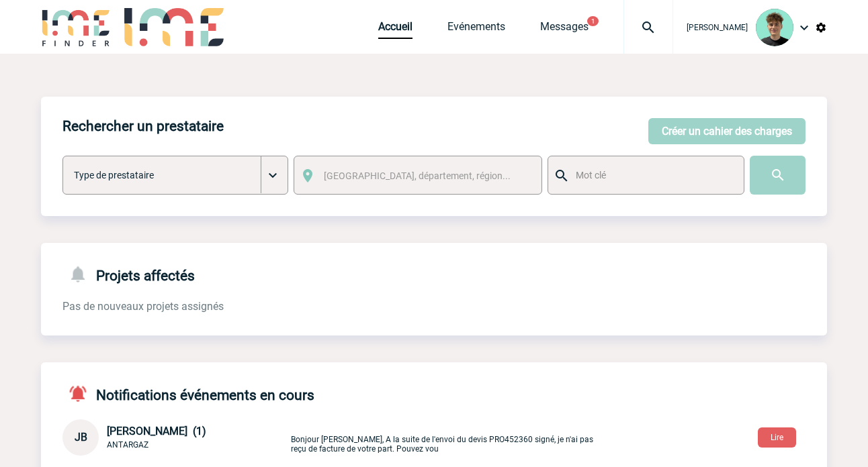 The image size is (868, 467). I want to click on img: notifications-active-24-px-r.png, so click(82, 394).